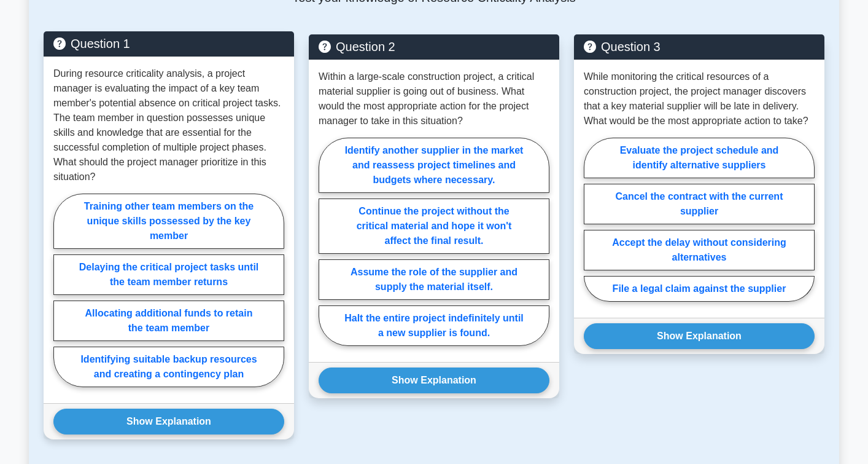 The height and width of the screenshot is (464, 868). What do you see at coordinates (169, 44) in the screenshot?
I see `h5: Question 1` at bounding box center [169, 44].